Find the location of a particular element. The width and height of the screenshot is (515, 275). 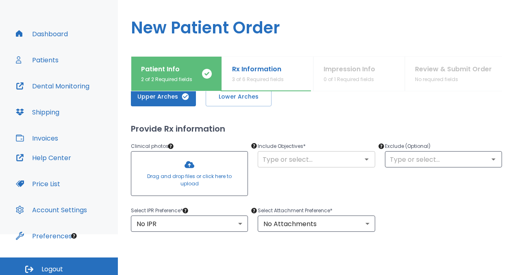

p: 3 of 6 Required fields is located at coordinates (258, 79).